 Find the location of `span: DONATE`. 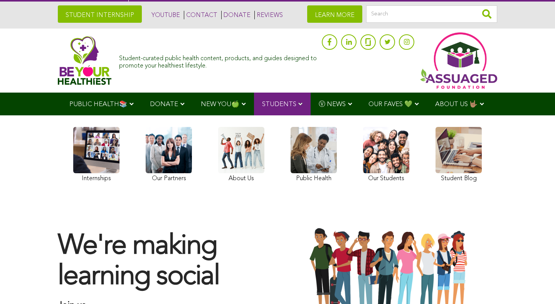

span: DONATE is located at coordinates (164, 104).